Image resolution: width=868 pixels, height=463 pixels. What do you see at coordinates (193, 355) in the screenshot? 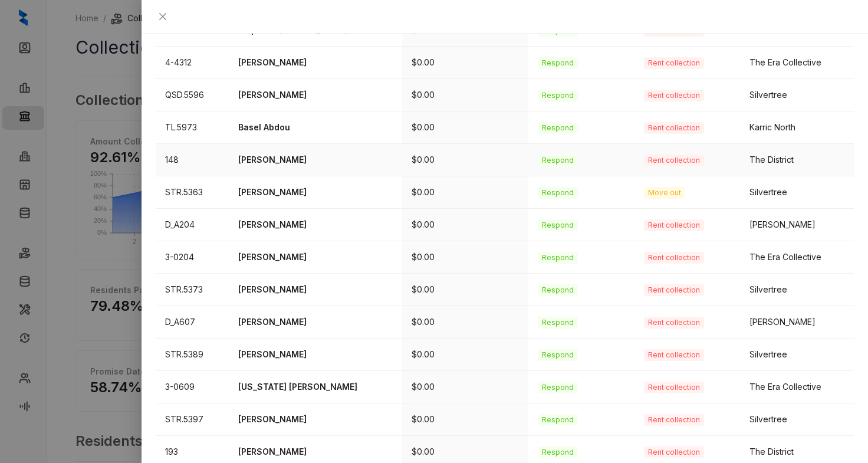
I see `td: STR.5389` at bounding box center [193, 355].